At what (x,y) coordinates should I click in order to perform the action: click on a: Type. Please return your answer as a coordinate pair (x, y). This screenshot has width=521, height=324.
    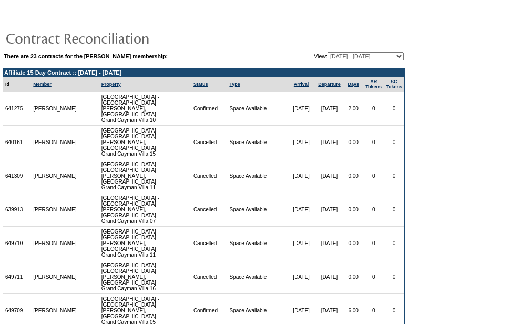
    Looking at the image, I should click on (234, 84).